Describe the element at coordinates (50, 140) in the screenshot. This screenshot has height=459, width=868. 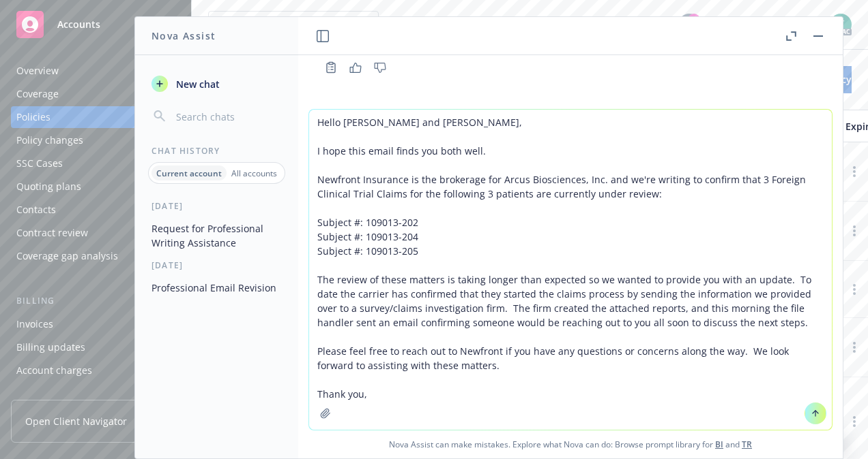
I see `div: Policy changes` at that location.